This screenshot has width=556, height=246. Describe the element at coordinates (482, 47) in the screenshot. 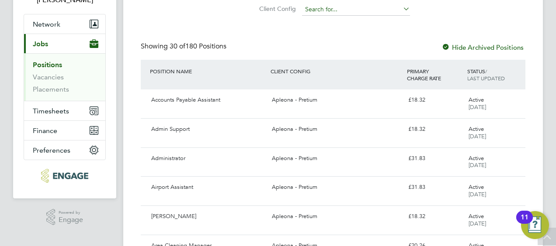

I see `label: Hide Archived Positions` at that location.